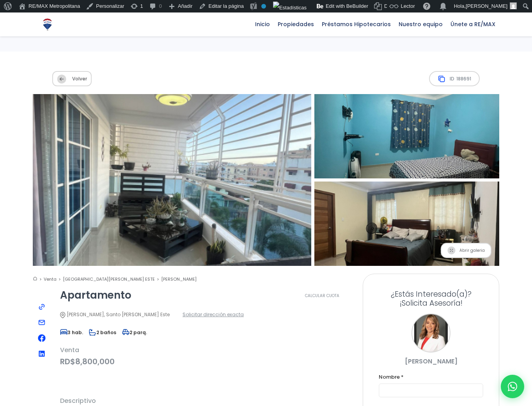 The image size is (532, 406). What do you see at coordinates (296, 24) in the screenshot?
I see `span: Propiedades` at bounding box center [296, 24].